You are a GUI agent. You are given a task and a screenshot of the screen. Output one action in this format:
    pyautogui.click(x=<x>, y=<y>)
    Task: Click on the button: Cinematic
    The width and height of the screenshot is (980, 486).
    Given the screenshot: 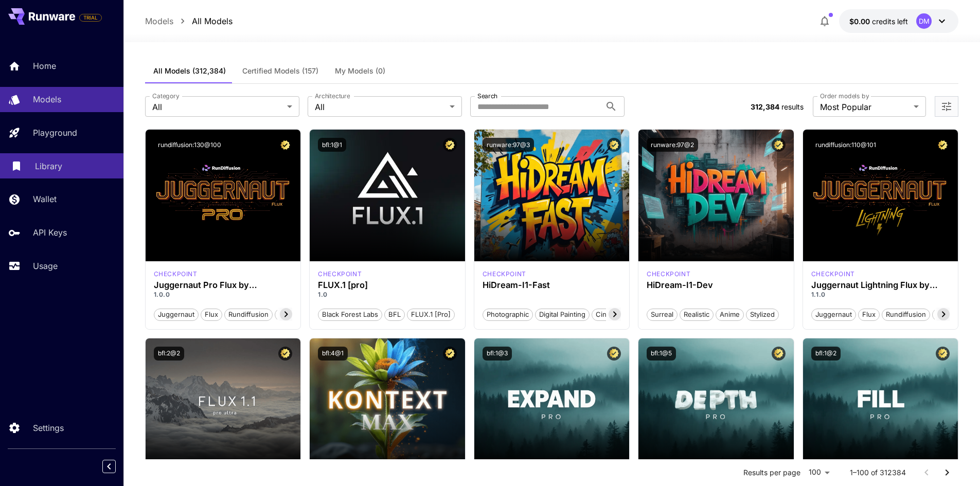 What is the action you would take?
    pyautogui.click(x=611, y=314)
    